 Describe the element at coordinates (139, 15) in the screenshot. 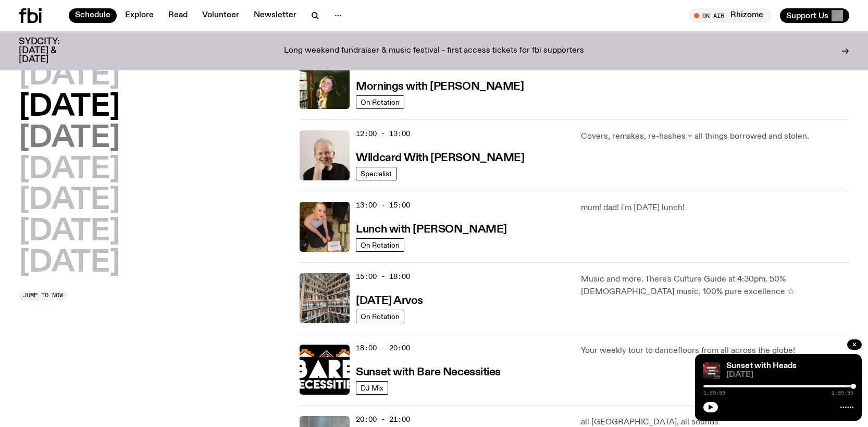

I see `a: Explore` at that location.